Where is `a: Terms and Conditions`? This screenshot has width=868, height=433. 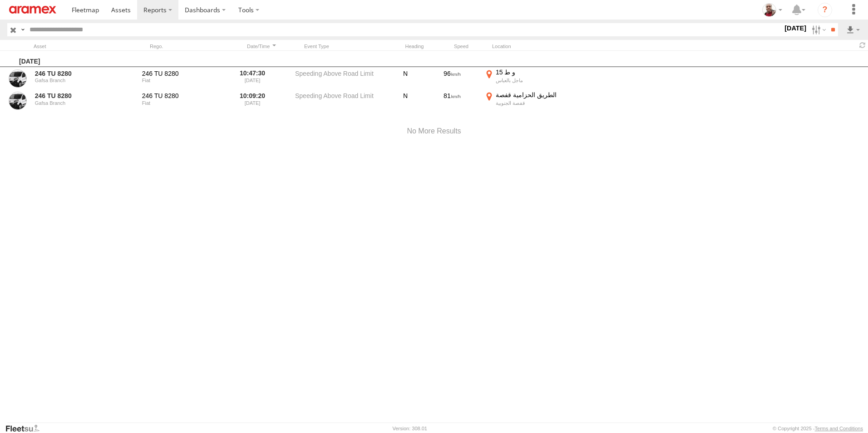 a: Terms and Conditions is located at coordinates (839, 429).